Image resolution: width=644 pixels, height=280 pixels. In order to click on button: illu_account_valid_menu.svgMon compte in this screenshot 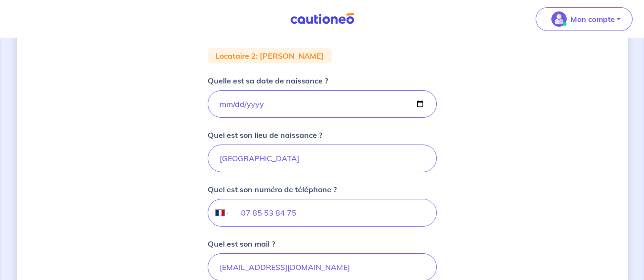, I will do `click(583, 19)`.